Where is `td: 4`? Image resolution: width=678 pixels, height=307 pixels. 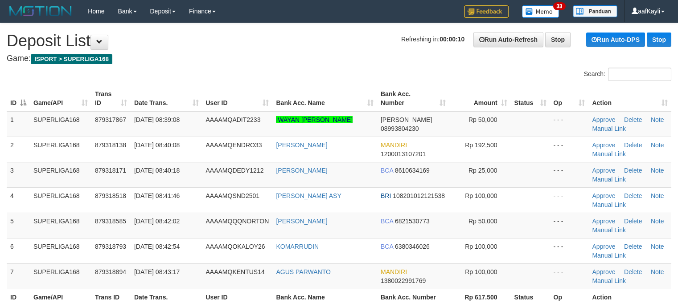
td: 4 is located at coordinates (18, 200).